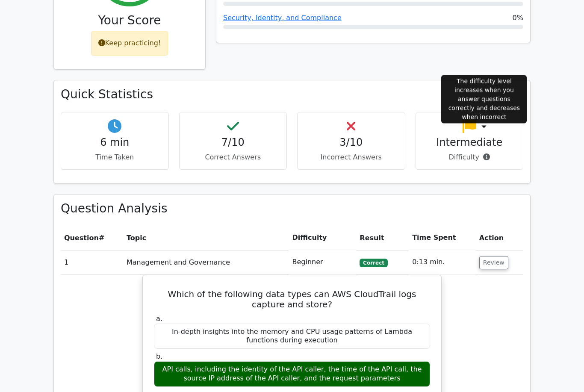 The height and width of the screenshot is (392, 584). Describe the element at coordinates (292, 95) in the screenshot. I see `h3: Quick Statistics` at that location.